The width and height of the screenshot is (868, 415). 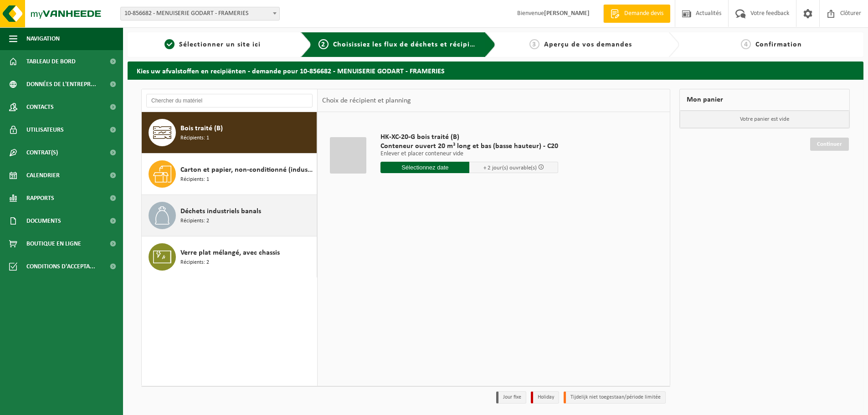 What do you see at coordinates (42, 152) in the screenshot?
I see `span: Contrat(s)` at bounding box center [42, 152].